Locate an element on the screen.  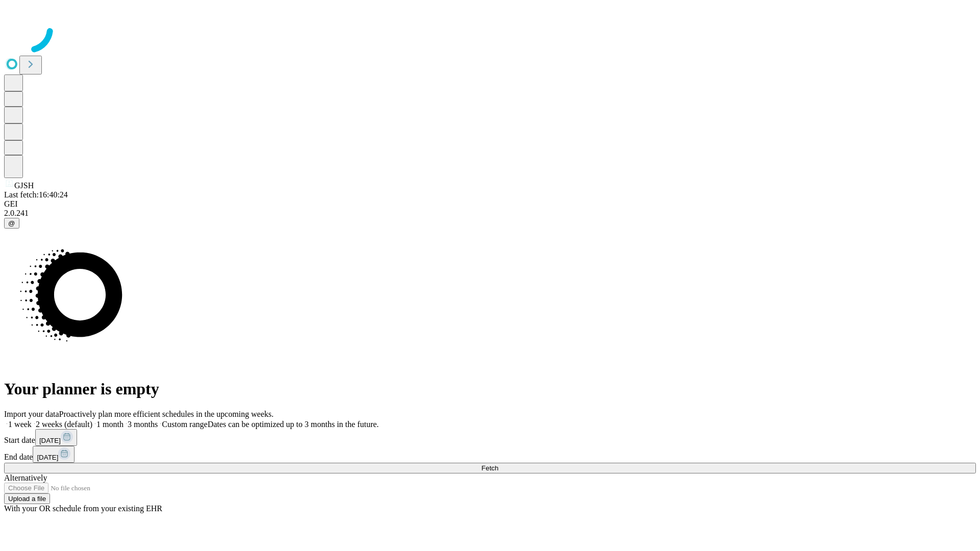
span: Dates can be optimized up to 3 months in the future. is located at coordinates (293, 424).